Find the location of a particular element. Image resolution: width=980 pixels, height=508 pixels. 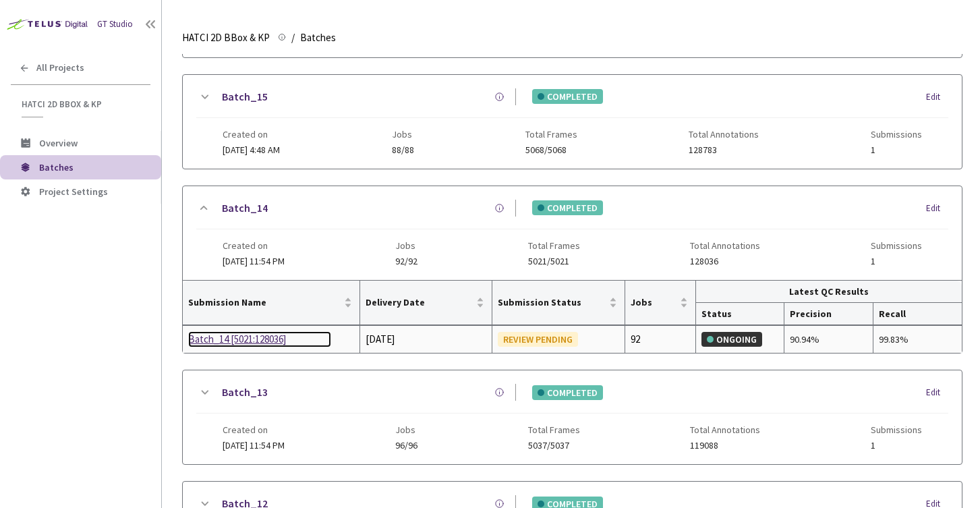

span: Submission Name is located at coordinates (264, 303).